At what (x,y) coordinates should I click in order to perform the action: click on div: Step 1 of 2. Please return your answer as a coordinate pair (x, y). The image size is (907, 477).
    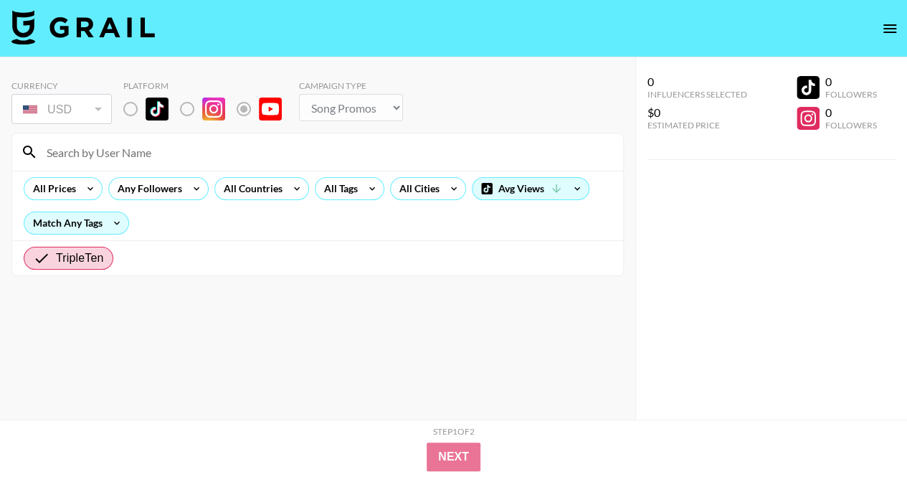
    Looking at the image, I should click on (454, 431).